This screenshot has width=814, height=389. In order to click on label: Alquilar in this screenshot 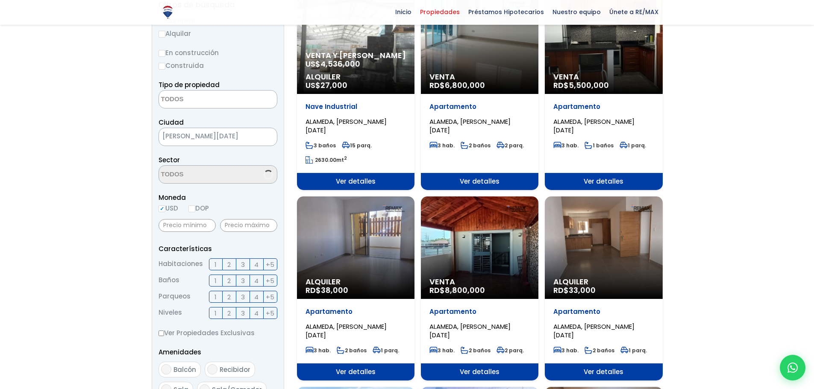, I will do `click(218, 33)`.